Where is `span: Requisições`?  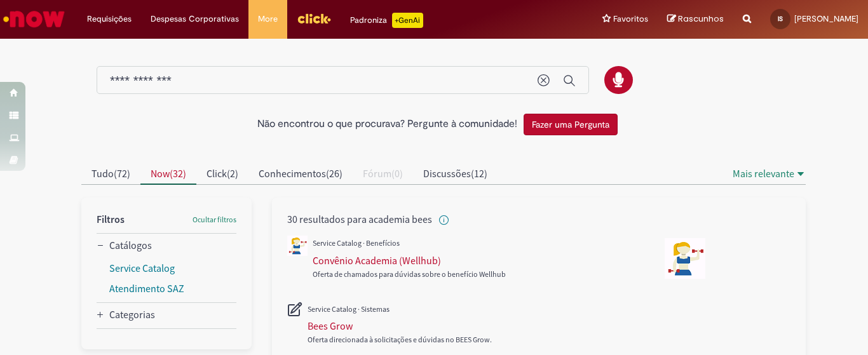
span: Requisições is located at coordinates (109, 19).